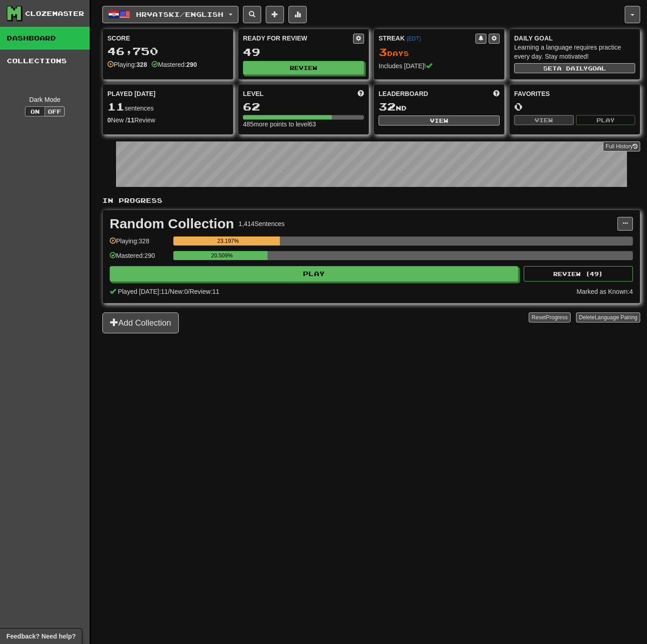 This screenshot has width=647, height=644. Describe the element at coordinates (371, 201) in the screenshot. I see `p: In Progress` at that location.